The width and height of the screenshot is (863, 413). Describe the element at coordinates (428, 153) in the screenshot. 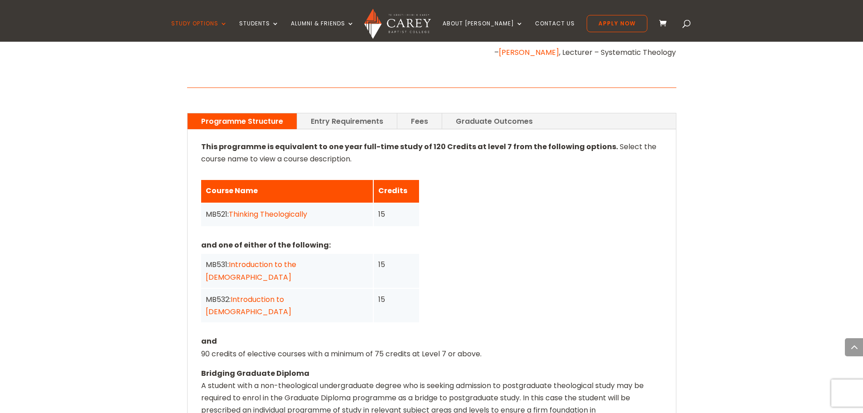

I see `span: Select the course name to view a course description.` at that location.